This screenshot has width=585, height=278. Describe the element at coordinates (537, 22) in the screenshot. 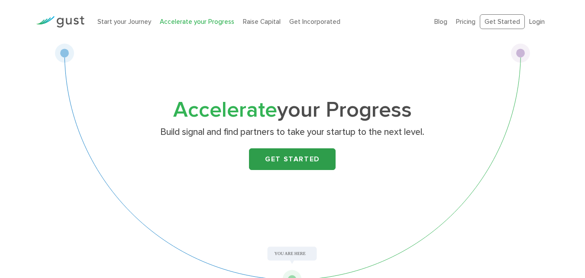

I see `a: Login` at that location.